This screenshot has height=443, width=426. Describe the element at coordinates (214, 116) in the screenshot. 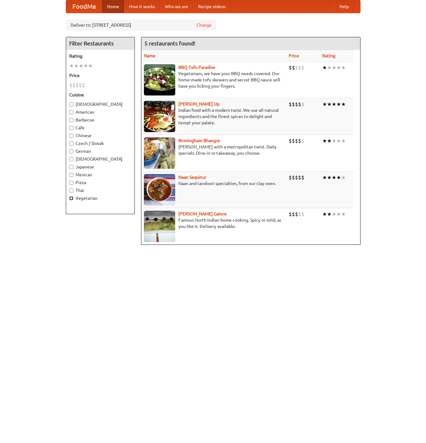

I see `p: Indian food with a modern twist. We use all-natural ingredients and the finest spices to delight ...` at that location.